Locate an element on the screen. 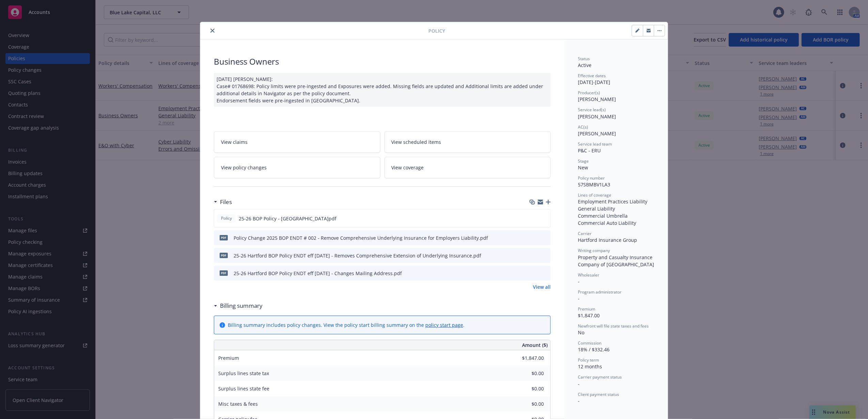 The width and height of the screenshot is (868, 419). span: No is located at coordinates (581, 333).